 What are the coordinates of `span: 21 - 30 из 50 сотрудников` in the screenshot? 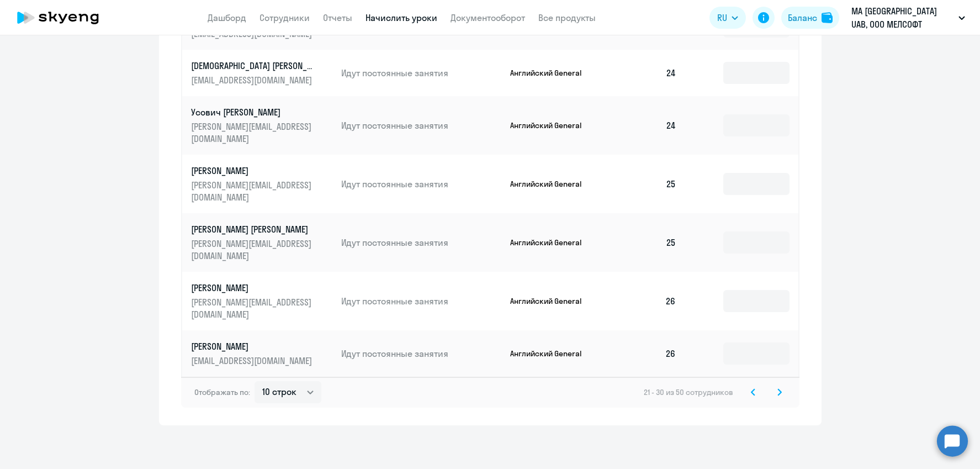 It's located at (688, 392).